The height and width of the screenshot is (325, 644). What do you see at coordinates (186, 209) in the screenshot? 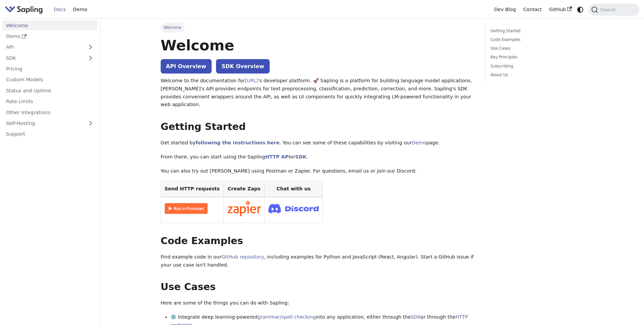
I see `img: Run in Postman` at bounding box center [186, 209].